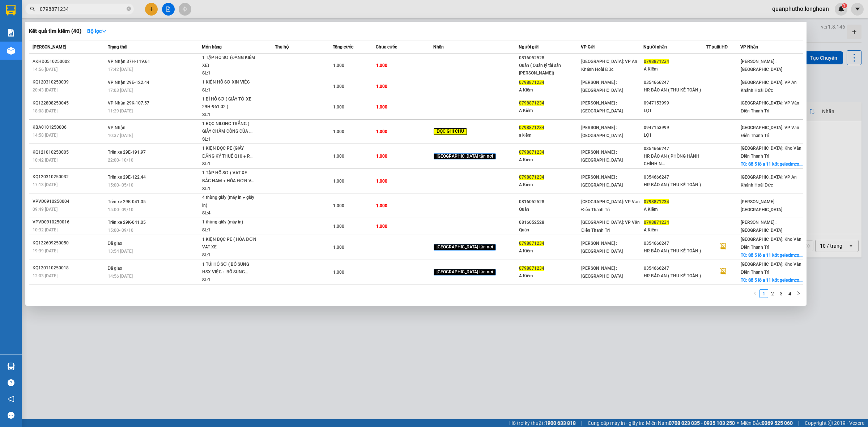 The image size is (868, 427). What do you see at coordinates (798, 294) in the screenshot?
I see `button: right` at bounding box center [798, 294].